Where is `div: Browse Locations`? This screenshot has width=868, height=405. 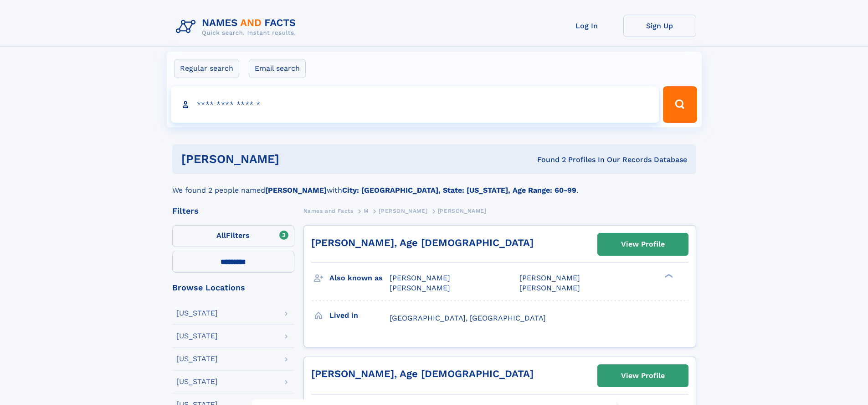 div: Browse Locations is located at coordinates (233, 288).